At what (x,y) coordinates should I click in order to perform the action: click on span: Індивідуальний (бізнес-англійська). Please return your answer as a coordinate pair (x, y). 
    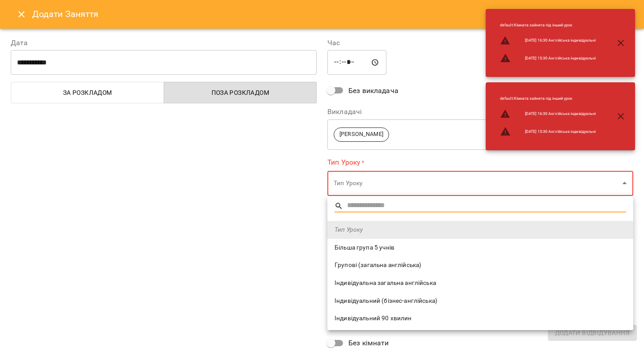
    Looking at the image, I should click on (480, 301).